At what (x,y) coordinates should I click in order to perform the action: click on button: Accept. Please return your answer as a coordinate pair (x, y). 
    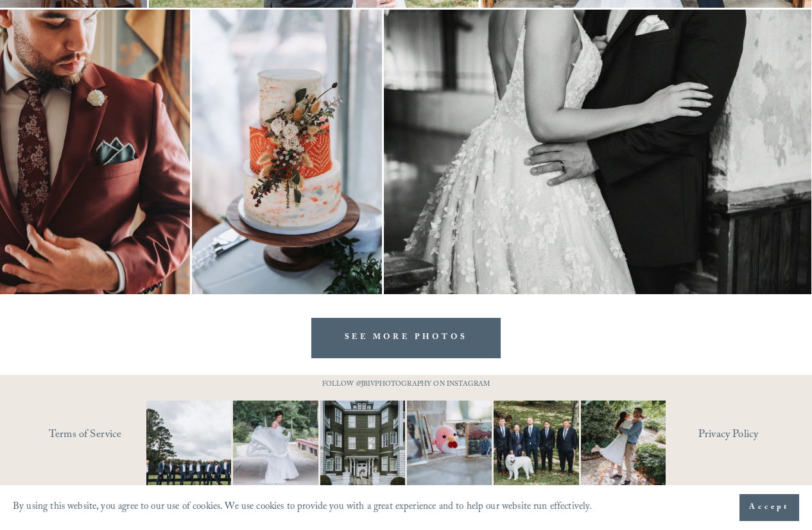
    Looking at the image, I should click on (768, 508).